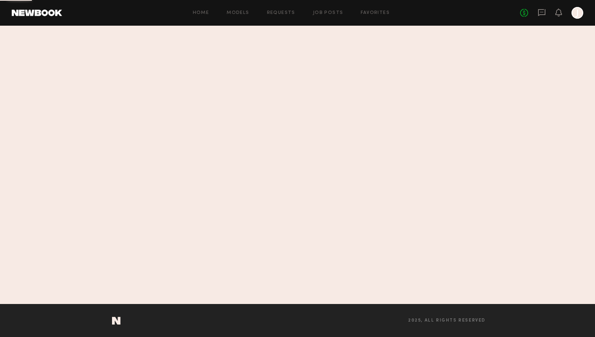 This screenshot has height=337, width=595. I want to click on a: Models, so click(237, 13).